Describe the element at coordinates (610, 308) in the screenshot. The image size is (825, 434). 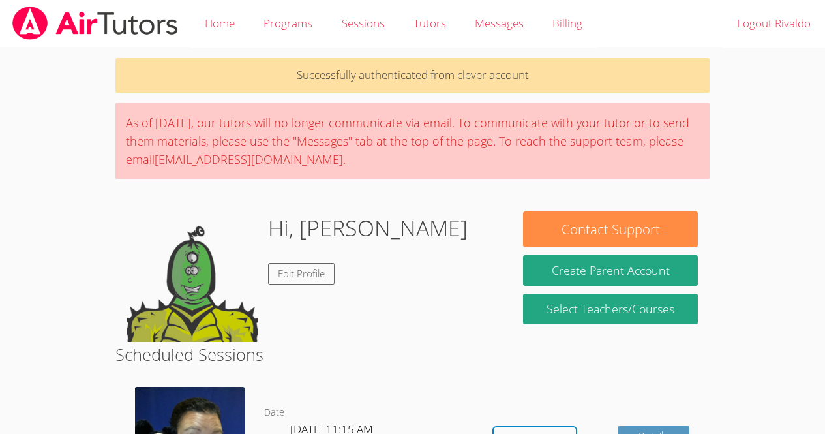
I see `a: Select Teachers/Courses` at that location.